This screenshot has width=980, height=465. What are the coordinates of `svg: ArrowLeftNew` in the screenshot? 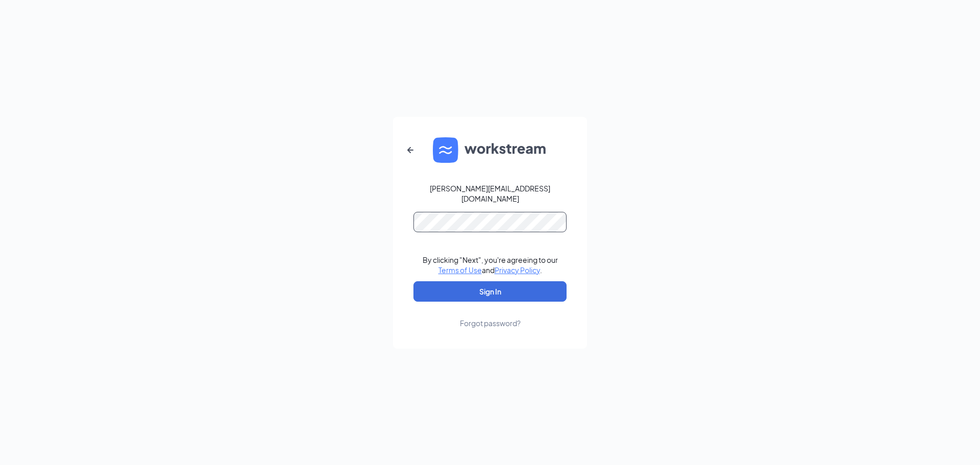 It's located at (410, 150).